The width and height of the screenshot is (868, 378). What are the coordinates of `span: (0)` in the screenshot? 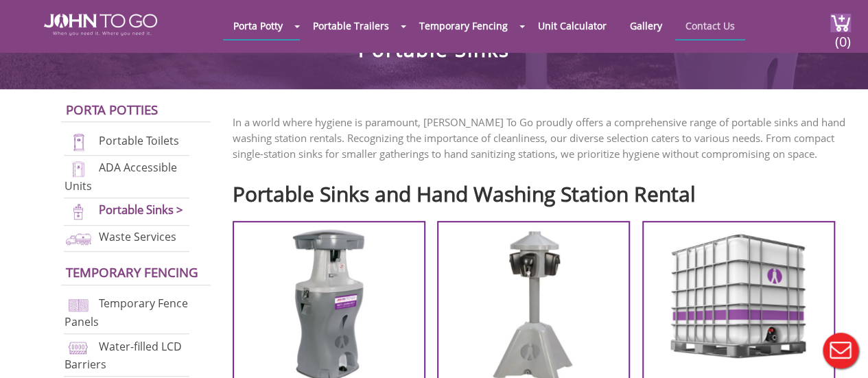 It's located at (842, 36).